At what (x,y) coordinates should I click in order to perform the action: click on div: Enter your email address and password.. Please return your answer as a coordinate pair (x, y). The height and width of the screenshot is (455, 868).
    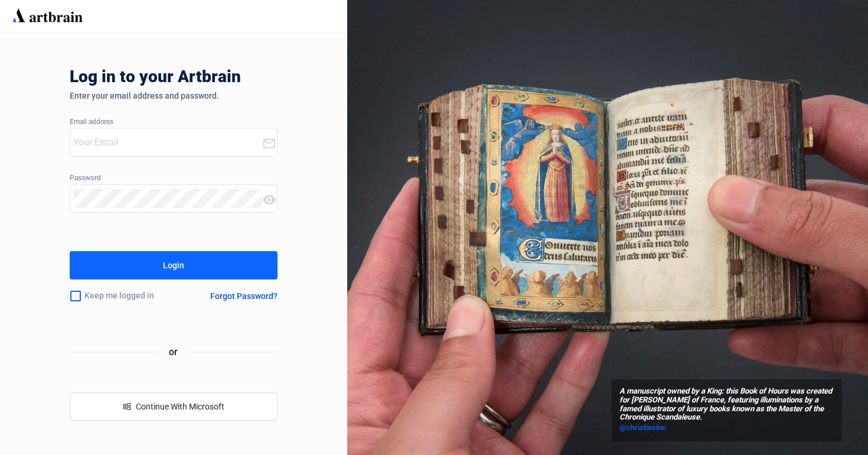
    Looking at the image, I should click on (173, 96).